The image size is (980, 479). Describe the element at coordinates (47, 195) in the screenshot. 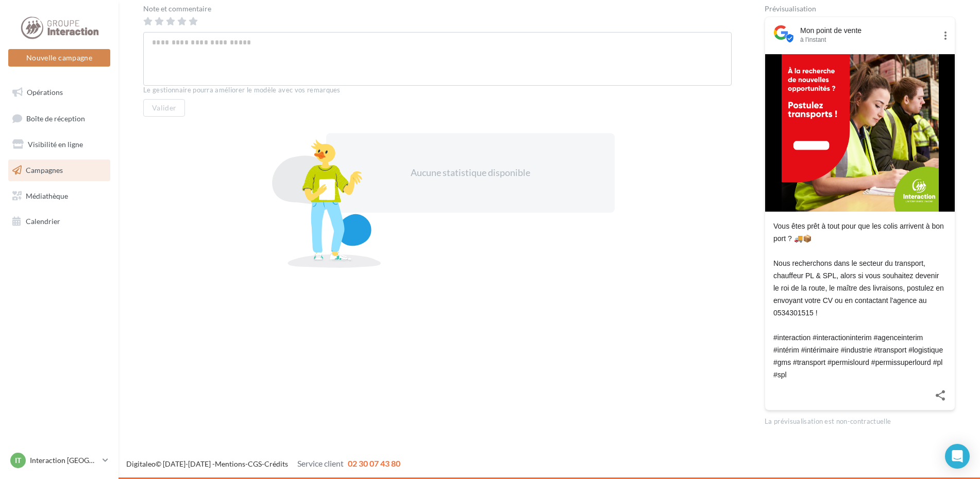

I see `span: Médiathèque` at that location.